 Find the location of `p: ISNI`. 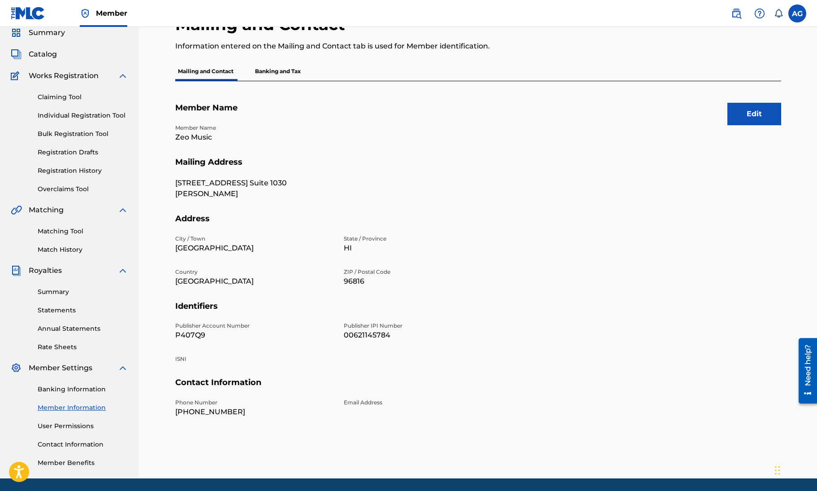

p: ISNI is located at coordinates (254, 359).